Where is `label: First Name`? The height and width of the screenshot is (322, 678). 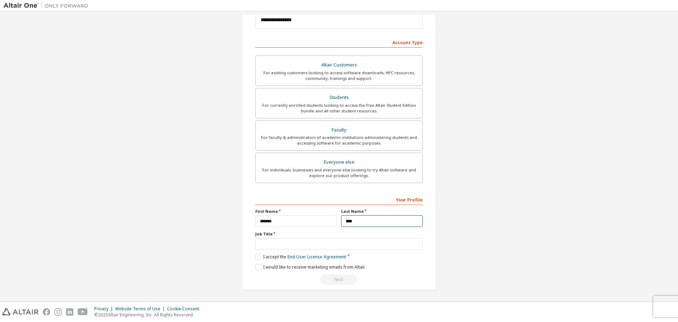 label: First Name is located at coordinates (296, 211).